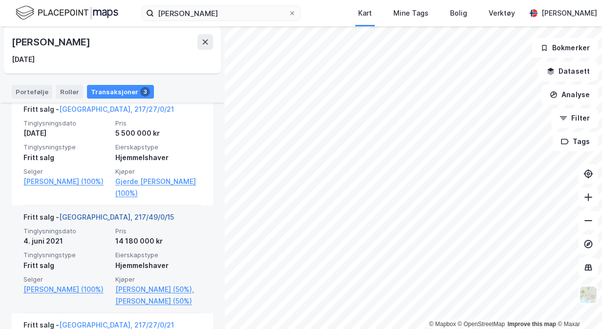  What do you see at coordinates (482, 325) in the screenshot?
I see `a: OpenStreetMap` at bounding box center [482, 325].